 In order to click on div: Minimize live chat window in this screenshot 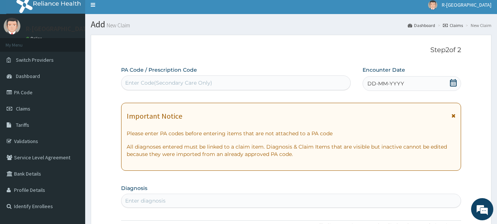, I will do `click(130, 13)`.